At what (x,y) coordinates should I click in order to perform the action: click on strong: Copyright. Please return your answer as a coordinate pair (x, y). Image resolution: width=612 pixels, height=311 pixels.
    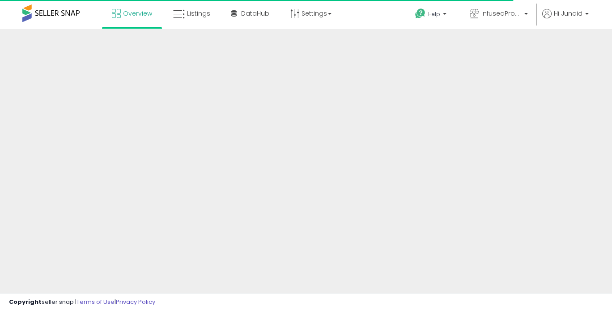
    Looking at the image, I should click on (25, 302).